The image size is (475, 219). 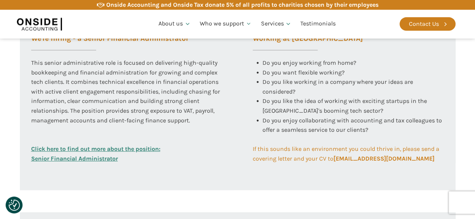 What do you see at coordinates (174, 24) in the screenshot?
I see `a: About us` at bounding box center [174, 24].